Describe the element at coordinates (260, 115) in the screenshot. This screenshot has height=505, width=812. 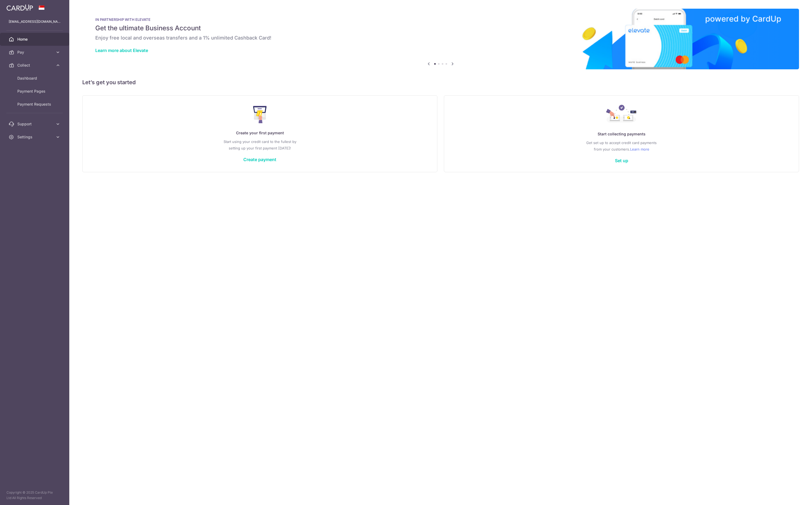
I see `img: Make Payment` at that location.